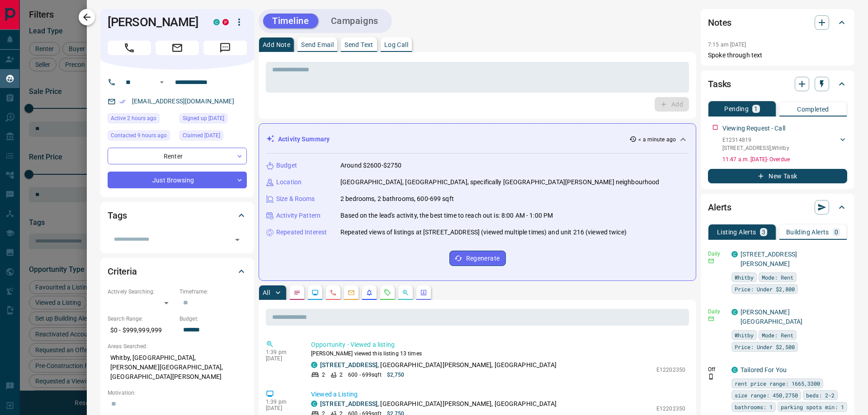 This screenshot has width=868, height=415. I want to click on div: Renter, so click(177, 156).